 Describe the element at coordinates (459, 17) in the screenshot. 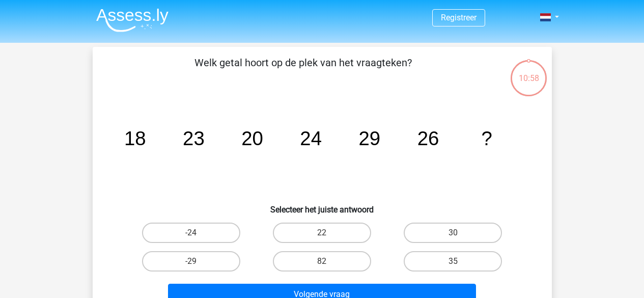

I see `a: Registreer` at that location.